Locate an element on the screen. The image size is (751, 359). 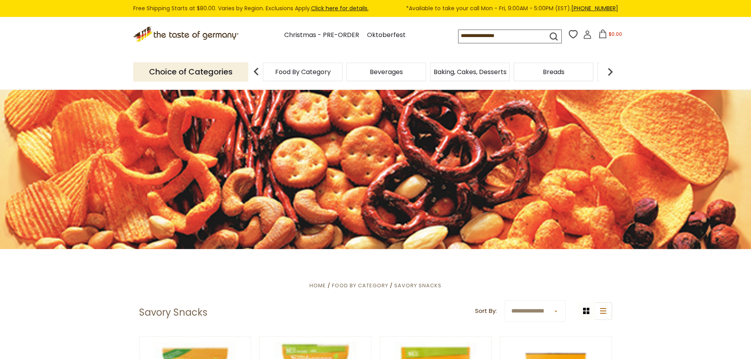
a: Click here for details. is located at coordinates (340, 8).